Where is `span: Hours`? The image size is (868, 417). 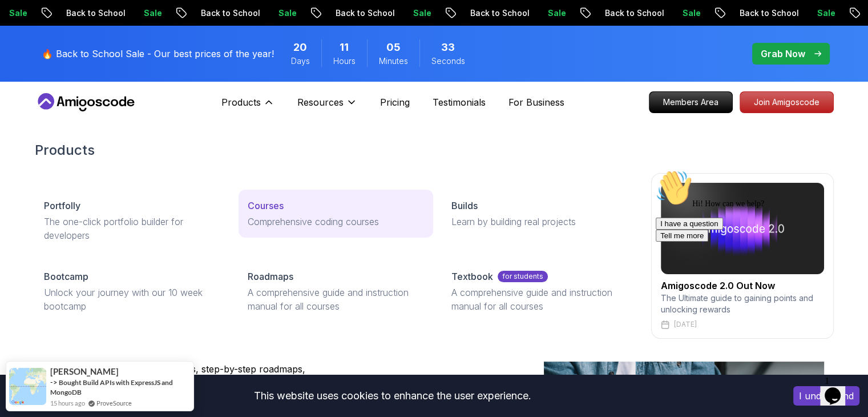
span: Hours is located at coordinates (344, 61).